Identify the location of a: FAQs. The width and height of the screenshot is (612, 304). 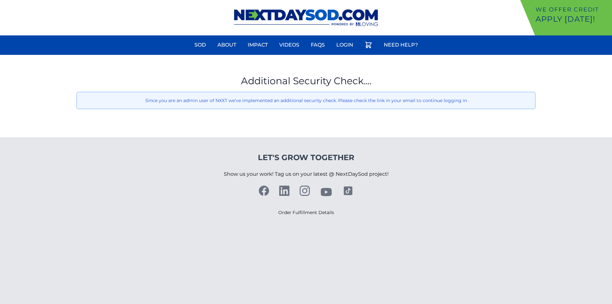
(318, 45).